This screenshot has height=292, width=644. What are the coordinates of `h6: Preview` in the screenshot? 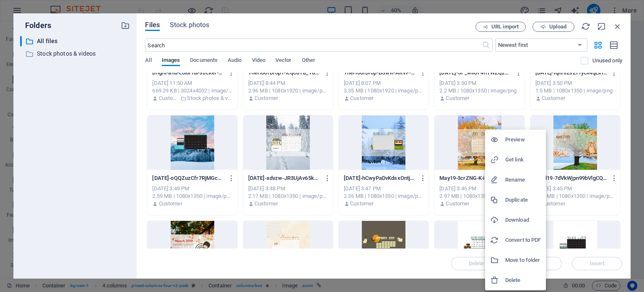 It's located at (523, 140).